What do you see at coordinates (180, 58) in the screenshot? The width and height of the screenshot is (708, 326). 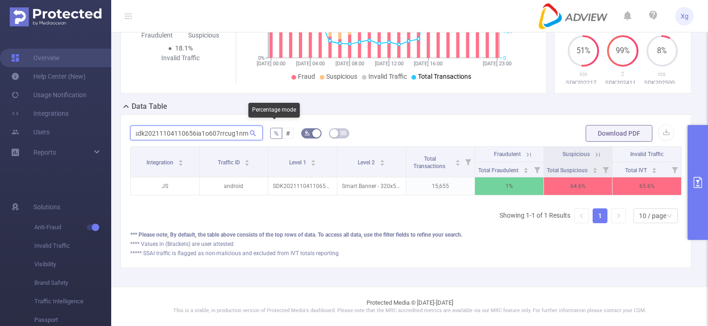 I see `div: Invalid Traffic` at bounding box center [180, 58].